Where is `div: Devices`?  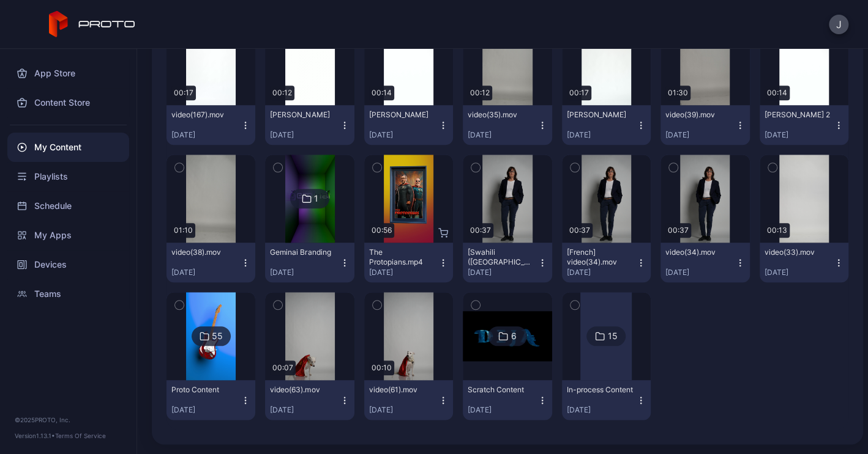 div: Devices is located at coordinates (68, 265).